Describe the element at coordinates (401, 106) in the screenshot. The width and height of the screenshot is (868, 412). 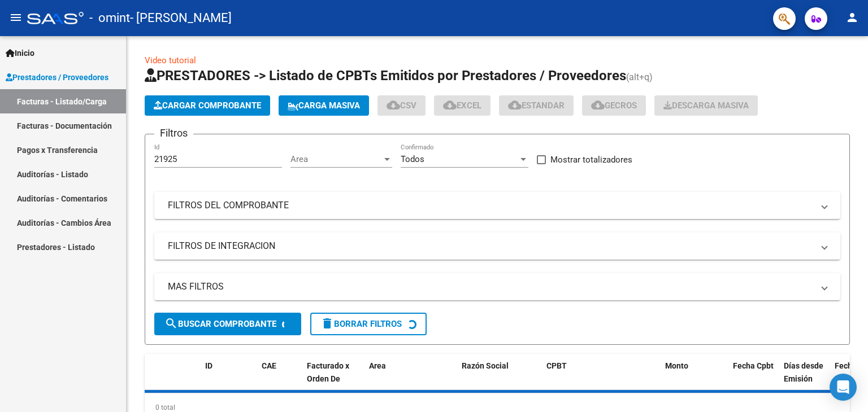
I see `span: CSV` at that location.